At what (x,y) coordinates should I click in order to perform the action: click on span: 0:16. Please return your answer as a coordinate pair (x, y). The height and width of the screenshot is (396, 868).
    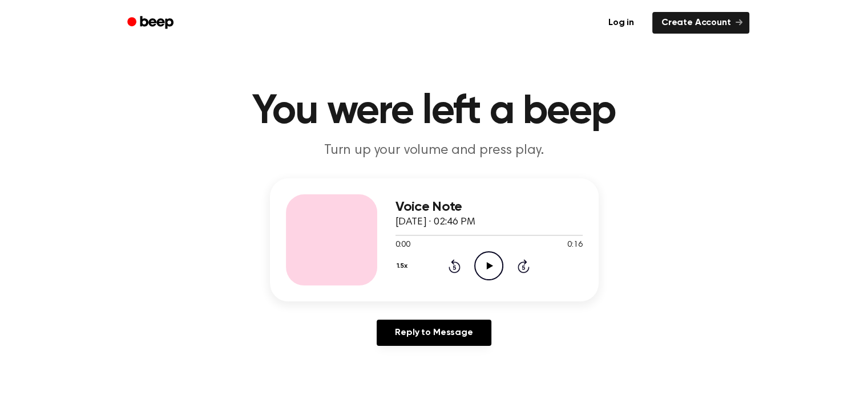
    Looking at the image, I should click on (574, 245).